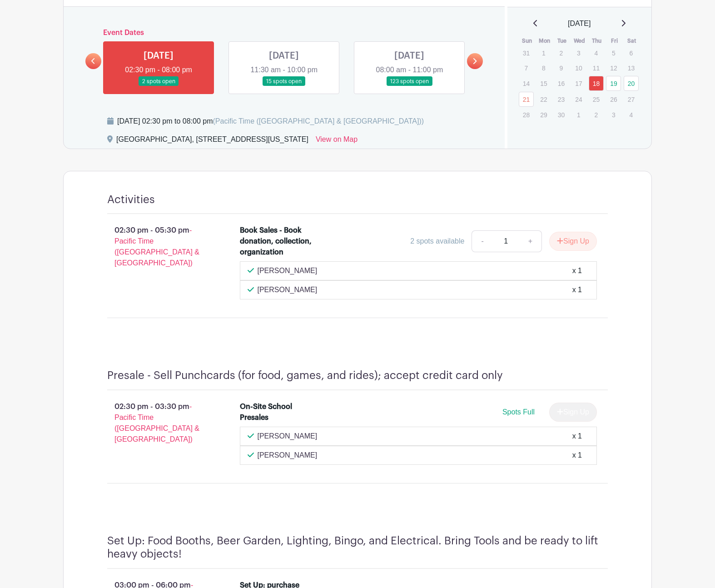  Describe the element at coordinates (578, 83) in the screenshot. I see `p: 17` at that location.